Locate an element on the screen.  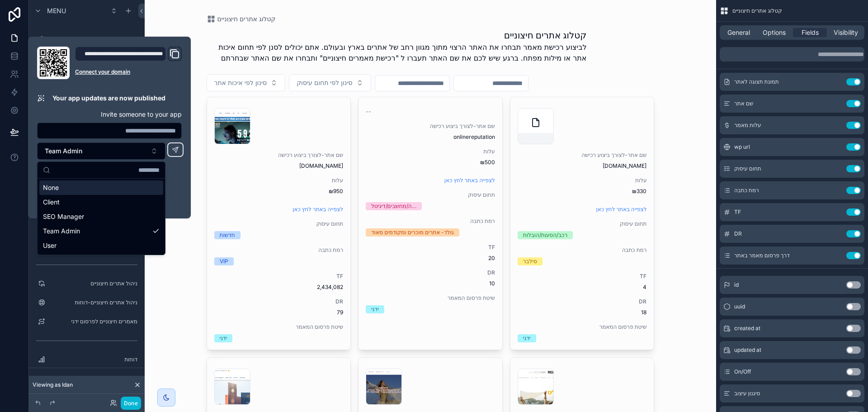
h1: קטלוג אתרים חיצוניים is located at coordinates (396, 35).